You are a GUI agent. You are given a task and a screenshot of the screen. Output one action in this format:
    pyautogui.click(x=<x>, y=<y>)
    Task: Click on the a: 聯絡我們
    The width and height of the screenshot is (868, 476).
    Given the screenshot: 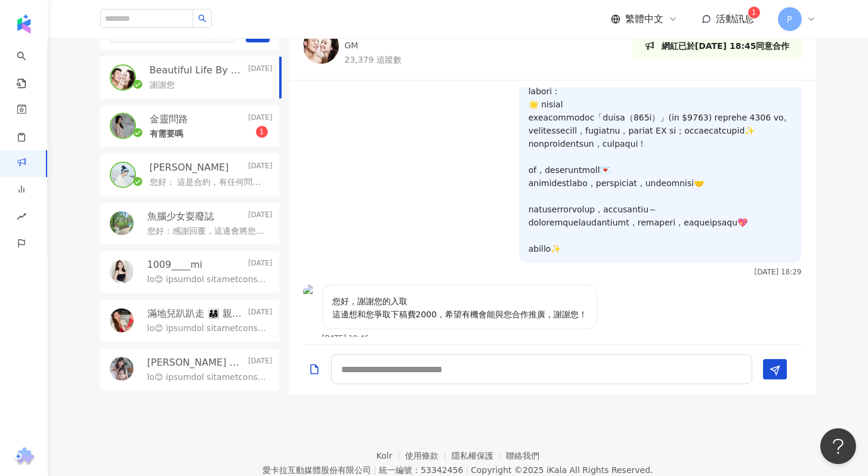 What is the action you would take?
    pyautogui.click(x=522, y=455)
    